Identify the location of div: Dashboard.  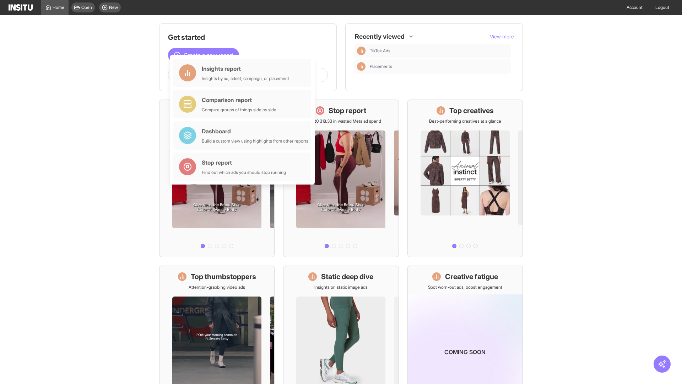
(255, 131).